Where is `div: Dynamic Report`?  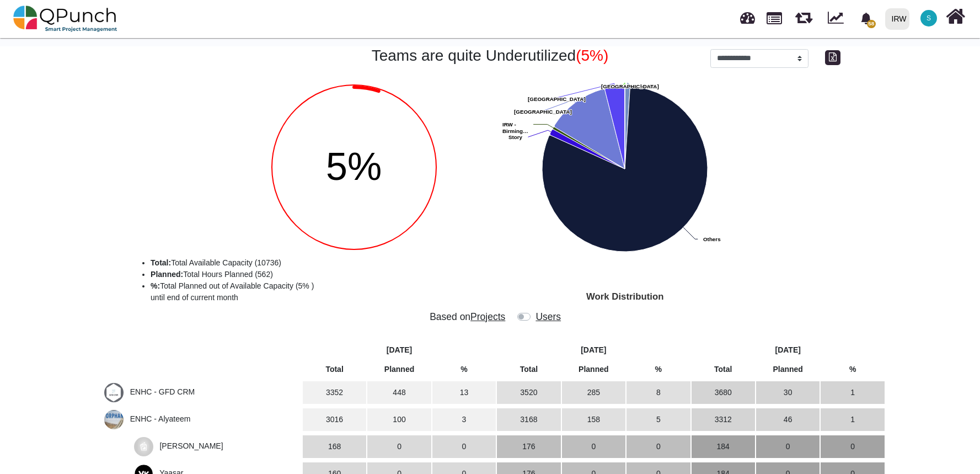 div: Dynamic Report is located at coordinates (838, 18).